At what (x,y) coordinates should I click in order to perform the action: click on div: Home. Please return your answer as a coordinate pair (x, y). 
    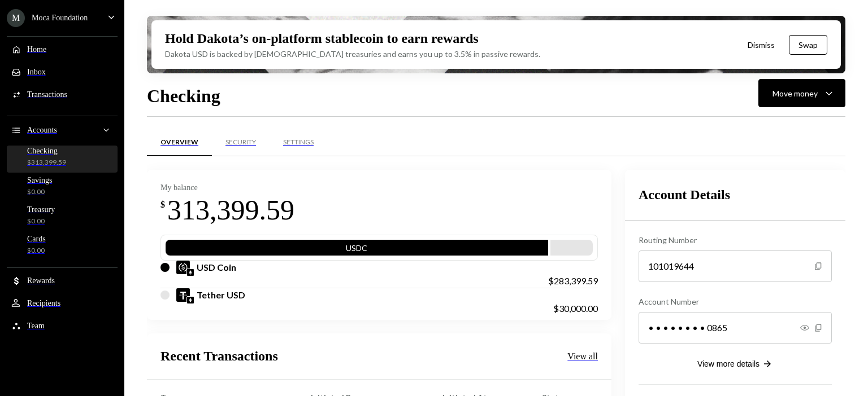
    Looking at the image, I should click on (37, 50).